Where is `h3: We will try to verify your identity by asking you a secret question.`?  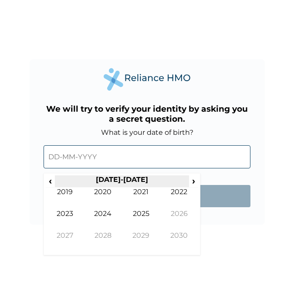
h3: We will try to verify your identity by asking you a secret question. is located at coordinates (147, 114).